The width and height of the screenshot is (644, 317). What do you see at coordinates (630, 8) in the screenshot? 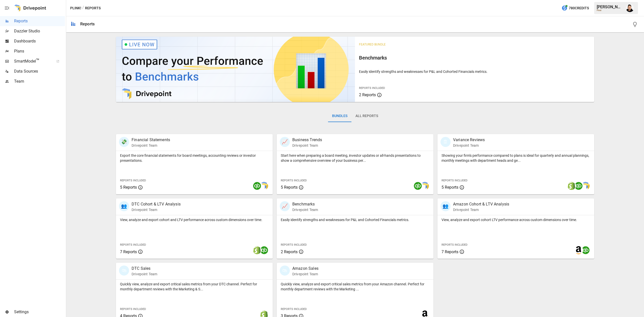
I see `img: Francisco Sanchez` at bounding box center [630, 8].